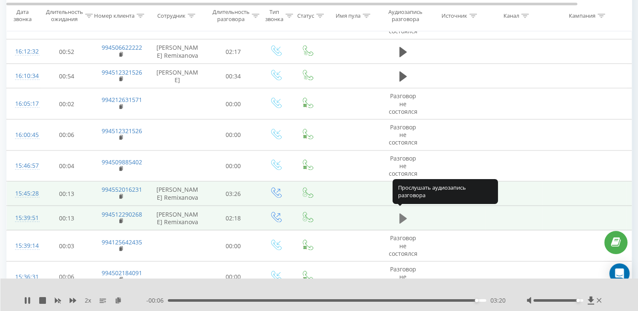  Describe the element at coordinates (233, 51) in the screenshot. I see `td: 02:17` at that location.